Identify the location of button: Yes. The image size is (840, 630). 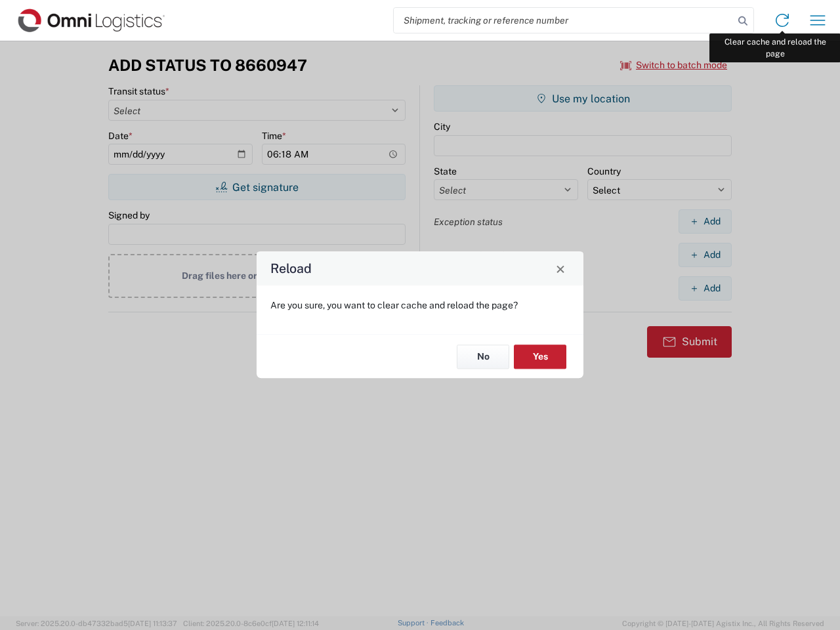
(540, 356).